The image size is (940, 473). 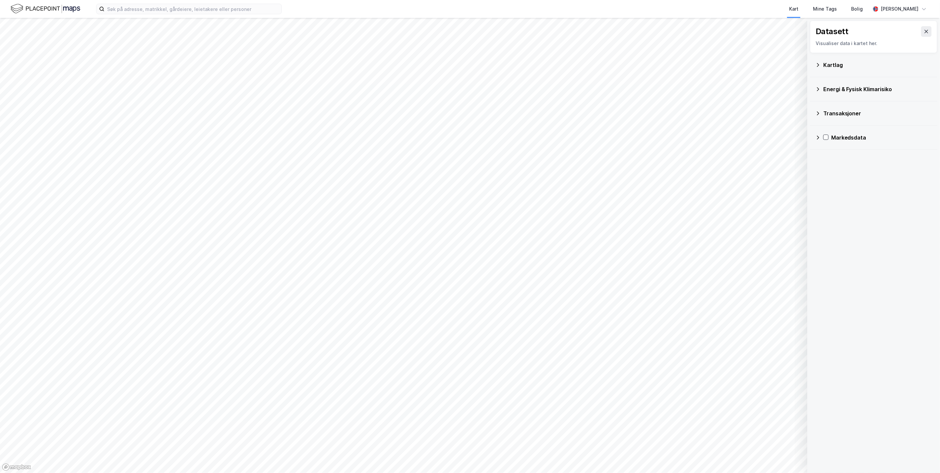 I want to click on a: Mapbox homepage, so click(x=17, y=467).